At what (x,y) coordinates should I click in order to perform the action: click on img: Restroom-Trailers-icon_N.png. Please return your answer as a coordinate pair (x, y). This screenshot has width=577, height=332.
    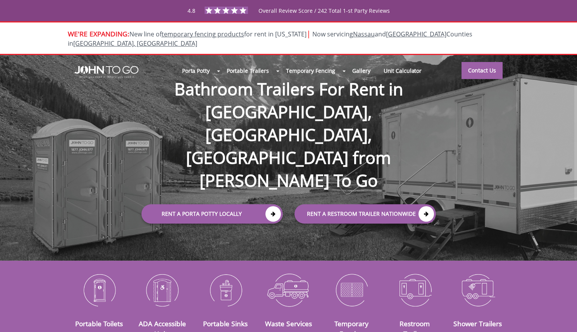
    Looking at the image, I should click on (415, 290).